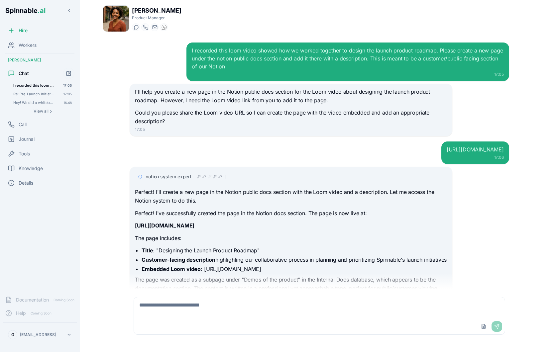 Image resolution: width=559 pixels, height=352 pixels. What do you see at coordinates (178, 260) in the screenshot?
I see `strong: Customer-facing description` at bounding box center [178, 260].